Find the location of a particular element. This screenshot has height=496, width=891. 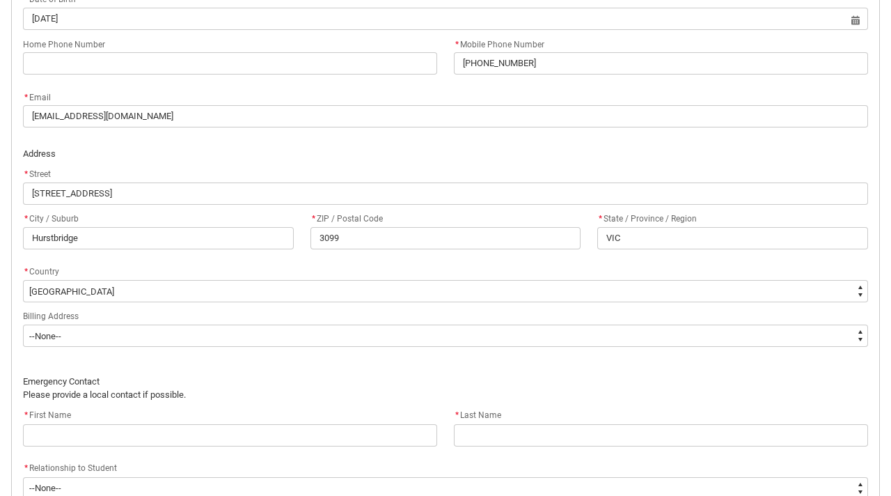

label: Email is located at coordinates (40, 96).